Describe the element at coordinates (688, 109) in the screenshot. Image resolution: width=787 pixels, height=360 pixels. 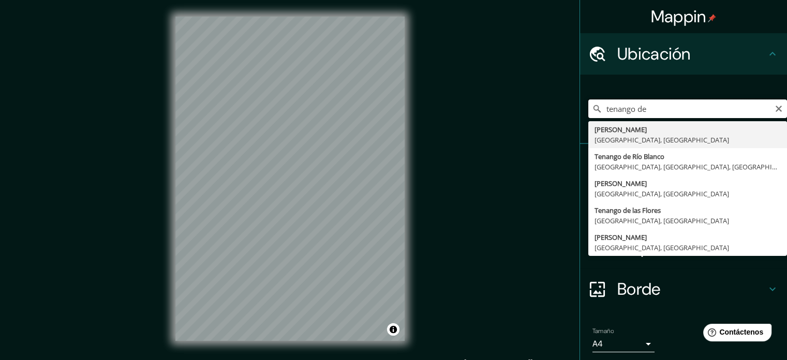
I see `input: Elige tu ciudad o zona` at that location.